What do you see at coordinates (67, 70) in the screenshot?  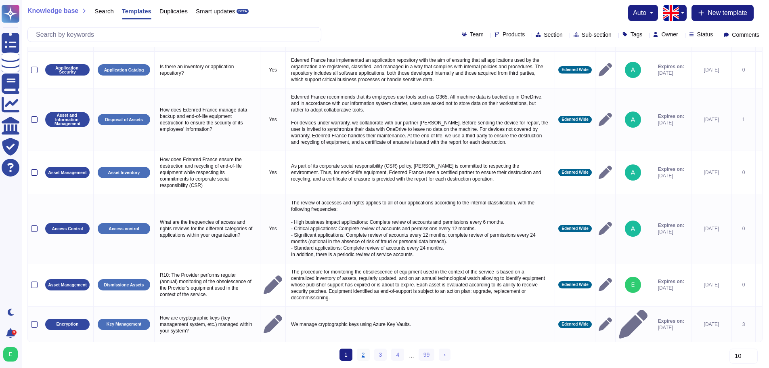 I see `p: Application Security` at bounding box center [67, 70].